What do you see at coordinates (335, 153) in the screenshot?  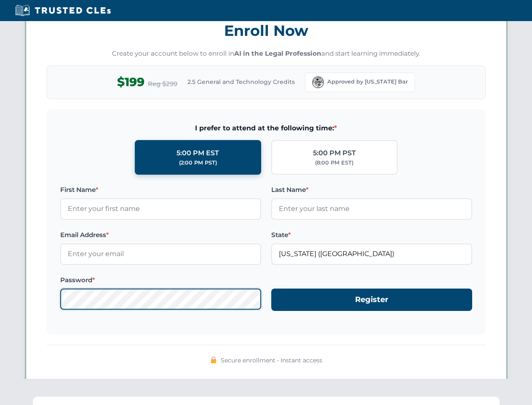 I see `div: 5:00 PM PST` at bounding box center [335, 153].